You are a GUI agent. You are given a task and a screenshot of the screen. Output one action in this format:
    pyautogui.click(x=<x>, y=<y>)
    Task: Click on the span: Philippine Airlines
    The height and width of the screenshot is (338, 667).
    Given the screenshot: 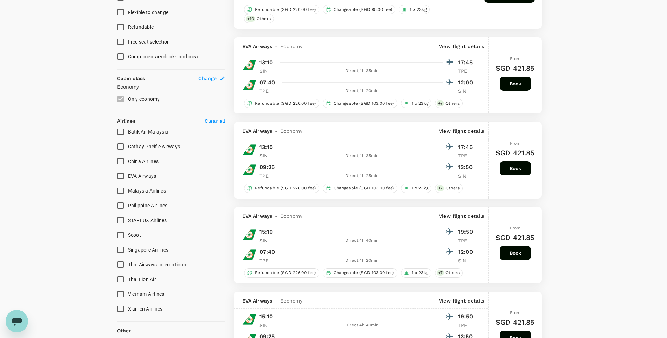 What is the action you would take?
    pyautogui.click(x=148, y=206)
    